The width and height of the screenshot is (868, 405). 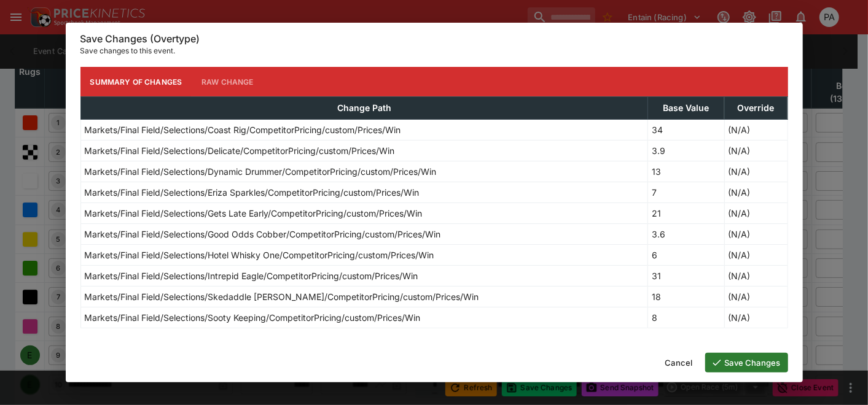 What do you see at coordinates (434, 38) in the screenshot?
I see `h6: Save Changes (Overtype)` at bounding box center [434, 38].